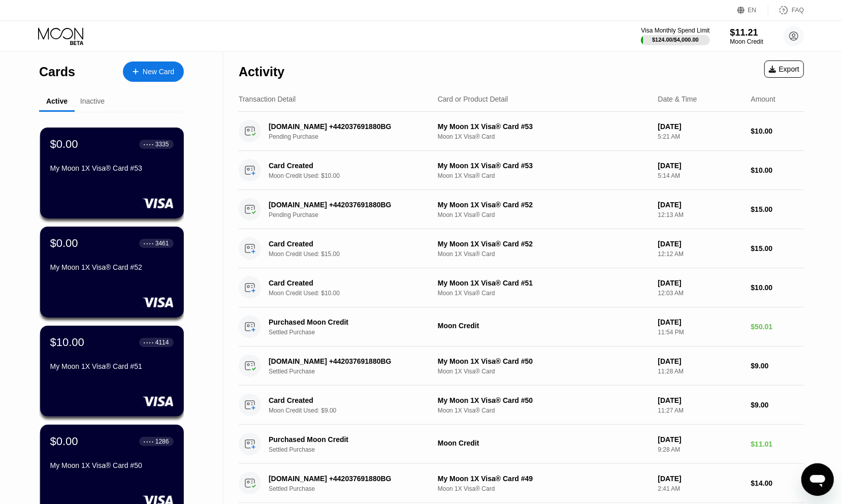 This screenshot has width=842, height=504. What do you see at coordinates (678, 99) in the screenshot?
I see `div: Date & Time` at bounding box center [678, 99].